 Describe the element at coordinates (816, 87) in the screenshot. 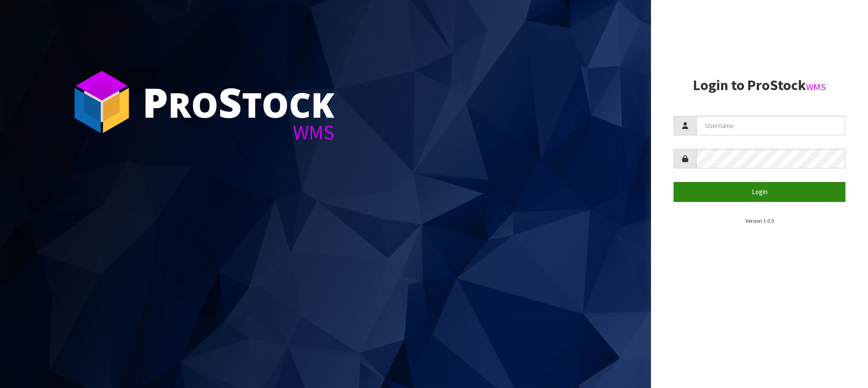

I see `small: WMS` at that location.